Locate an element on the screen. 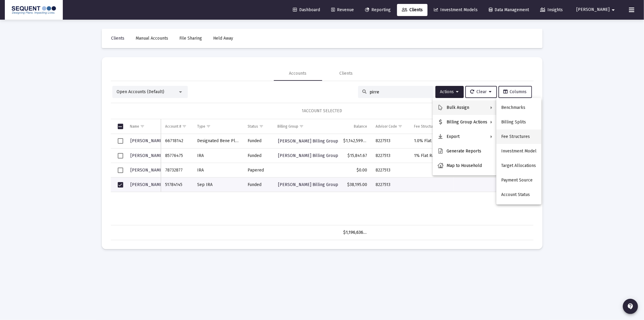 This screenshot has height=320, width=644. button: Map to Household is located at coordinates (465, 166).